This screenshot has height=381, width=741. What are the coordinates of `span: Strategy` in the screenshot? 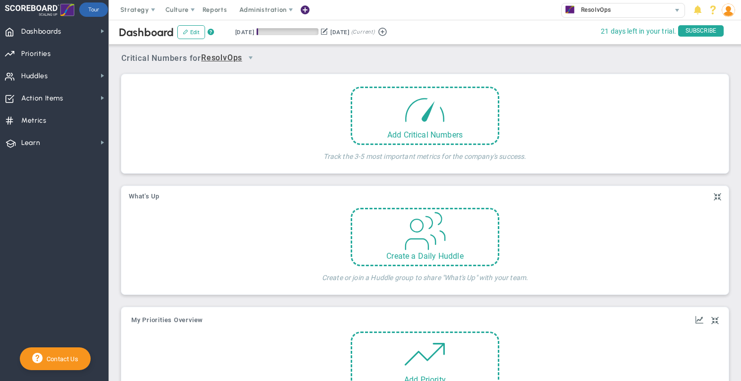 It's located at (135, 9).